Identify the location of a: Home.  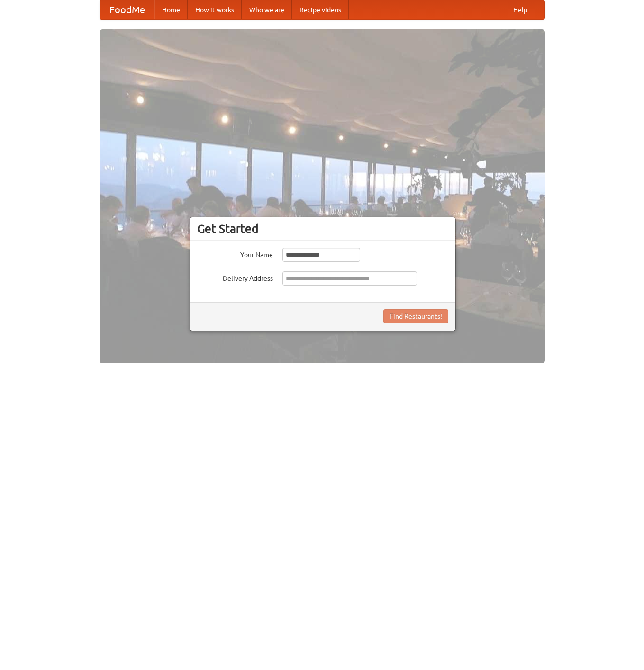
(171, 10).